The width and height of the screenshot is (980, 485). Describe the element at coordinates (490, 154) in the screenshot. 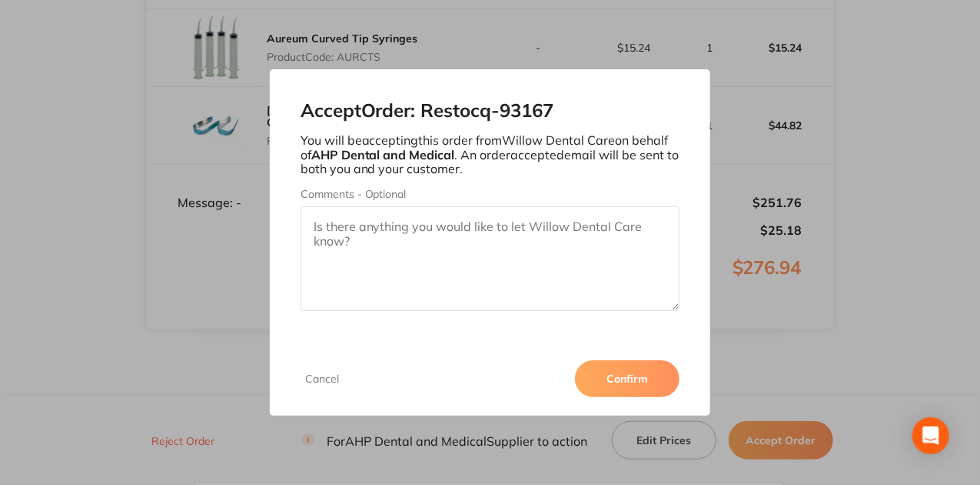

I see `p: You will be accepting this order from Willow Dental Care on behalf of . An order accepted email w...` at that location.